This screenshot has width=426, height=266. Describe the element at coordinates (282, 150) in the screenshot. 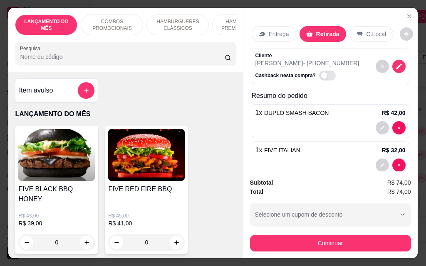

I see `span: FIVE ITALIAN` at that location.